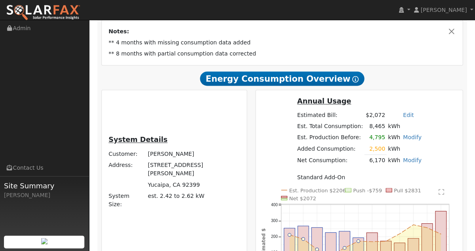 Image resolution: width=475 pixels, height=251 pixels. I want to click on td: System Size:, so click(127, 199).